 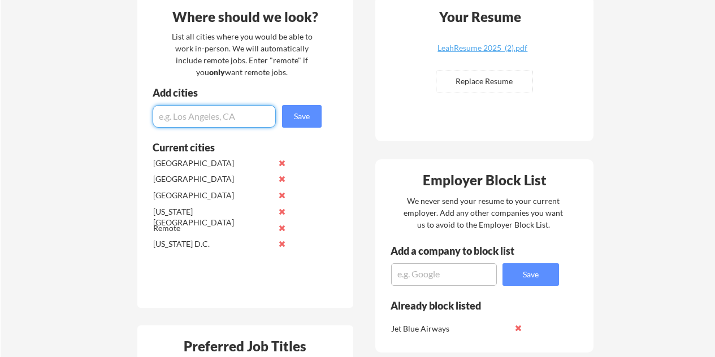 What do you see at coordinates (483, 53) in the screenshot?
I see `a: LeahResume 2025 (2).pdf` at bounding box center [483, 53].